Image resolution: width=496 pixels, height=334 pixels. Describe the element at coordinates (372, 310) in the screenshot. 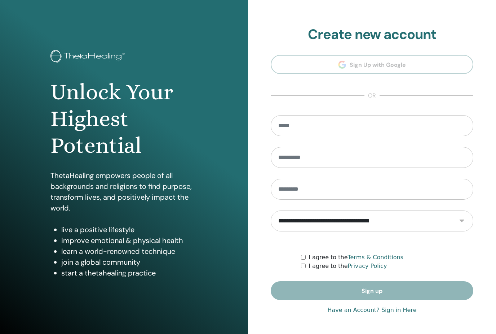

I see `a: Have an Account? Sign in Here` at that location.